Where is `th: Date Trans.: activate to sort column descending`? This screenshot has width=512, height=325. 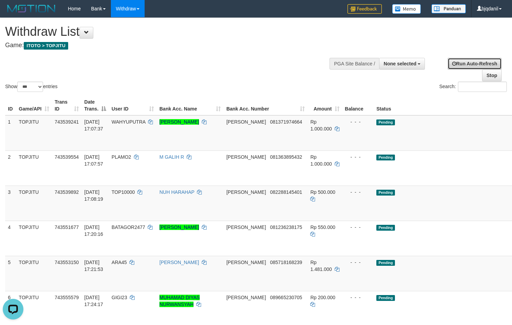 th: Date Trans.: activate to sort column descending is located at coordinates (95, 105).